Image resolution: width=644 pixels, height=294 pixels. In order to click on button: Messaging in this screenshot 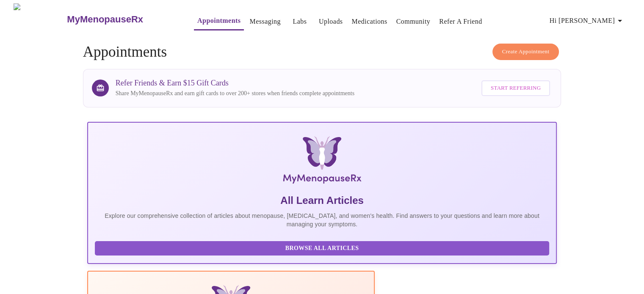, I will do `click(265, 22)`.